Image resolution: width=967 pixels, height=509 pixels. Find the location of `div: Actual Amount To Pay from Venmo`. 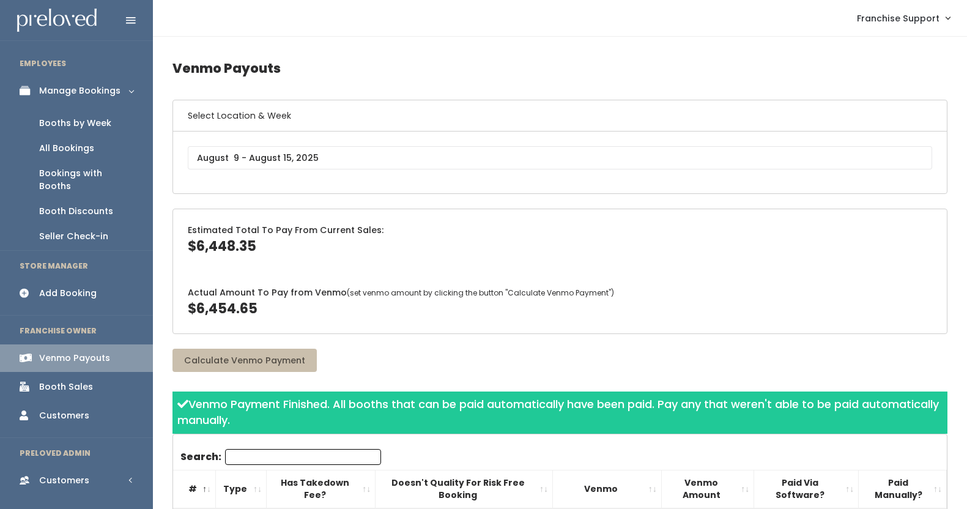

div: Actual Amount To Pay from Venmo is located at coordinates (560, 302).